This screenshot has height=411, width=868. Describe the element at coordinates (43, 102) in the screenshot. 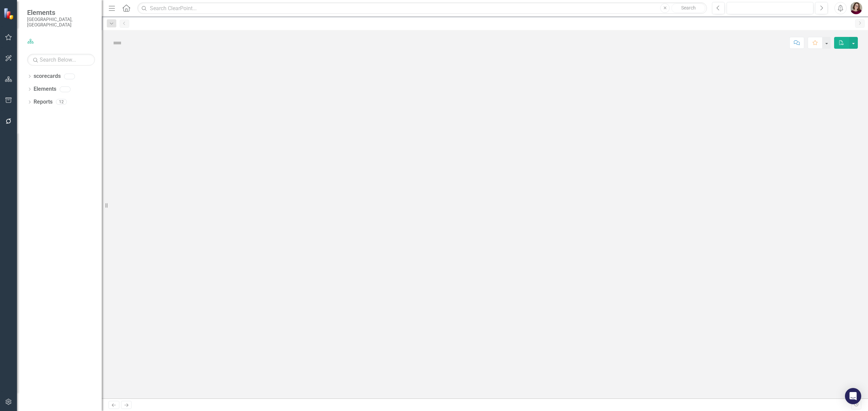

I see `a: Reports` at that location.